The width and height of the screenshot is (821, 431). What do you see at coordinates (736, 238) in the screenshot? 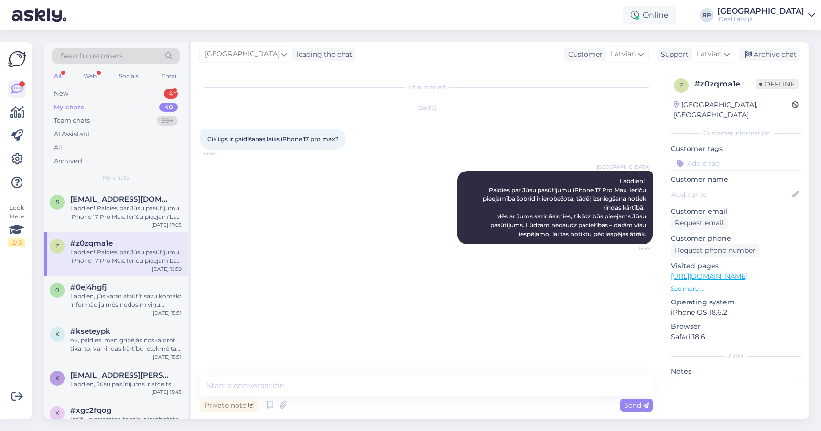
I see `p: Customer phone` at bounding box center [736, 238].